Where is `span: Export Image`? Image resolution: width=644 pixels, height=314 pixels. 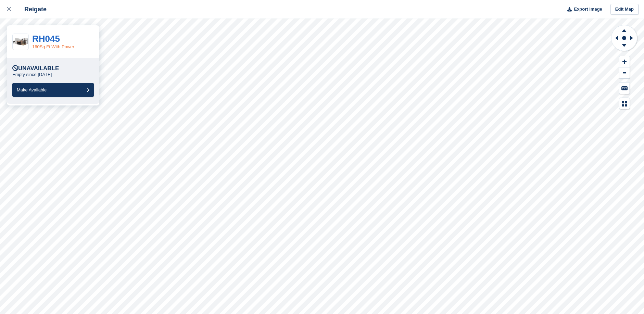 span: Export Image is located at coordinates (588, 10).